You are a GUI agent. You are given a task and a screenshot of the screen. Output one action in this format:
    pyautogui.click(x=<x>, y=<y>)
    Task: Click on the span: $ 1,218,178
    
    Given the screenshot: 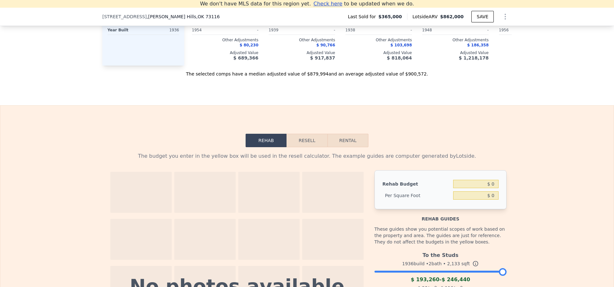 What is the action you would take?
    pyautogui.click(x=474, y=58)
    